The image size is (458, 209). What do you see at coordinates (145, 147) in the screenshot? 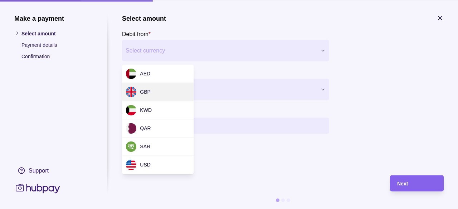
I see `span: SAR` at bounding box center [145, 147].